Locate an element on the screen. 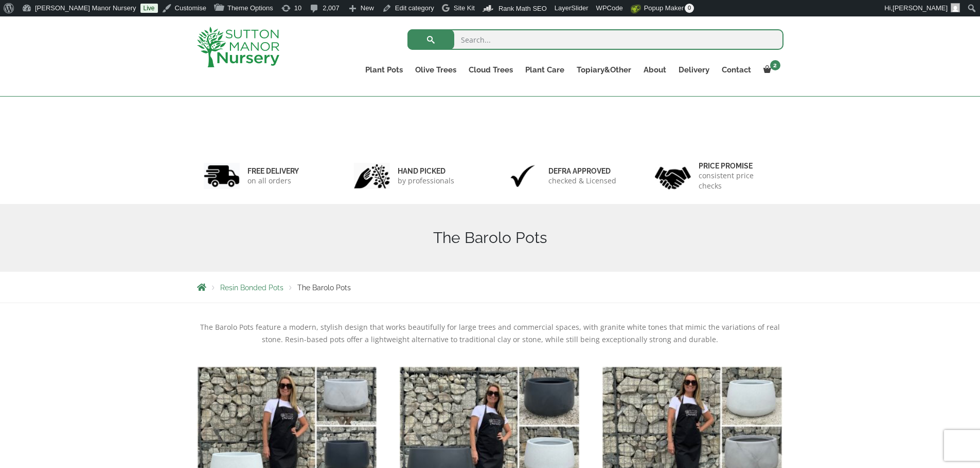 Image resolution: width=980 pixels, height=468 pixels. nav: Breadcrumbs is located at coordinates (490, 288).